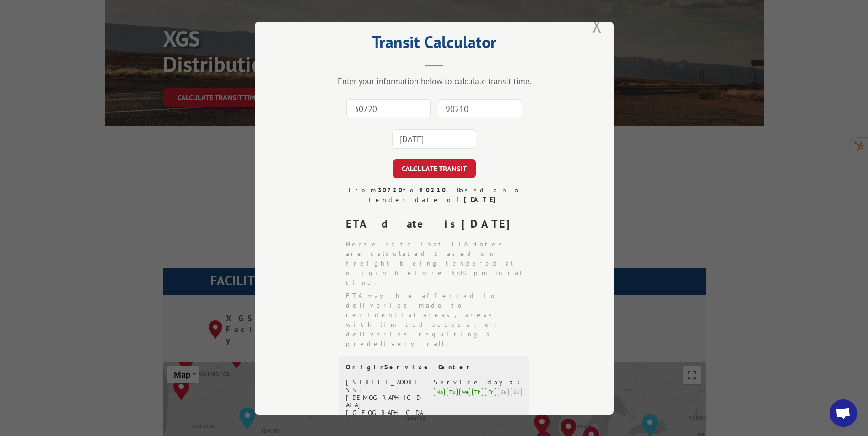 The image size is (868, 436). What do you see at coordinates (434, 367) in the screenshot?
I see `div: Origin Service Center` at bounding box center [434, 367].